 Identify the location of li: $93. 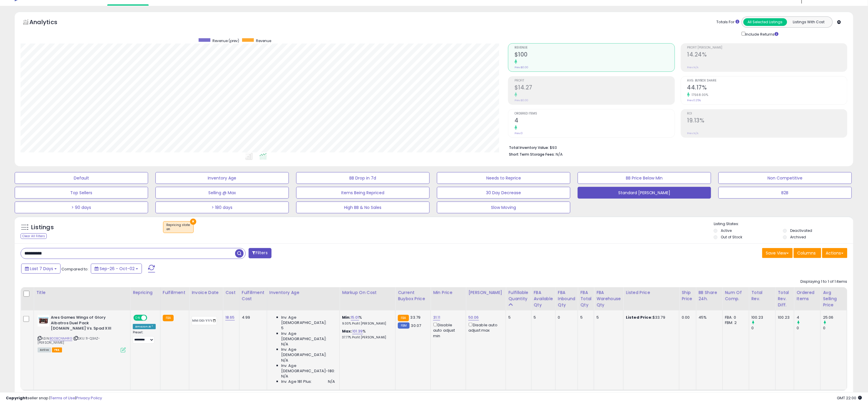
(676, 147).